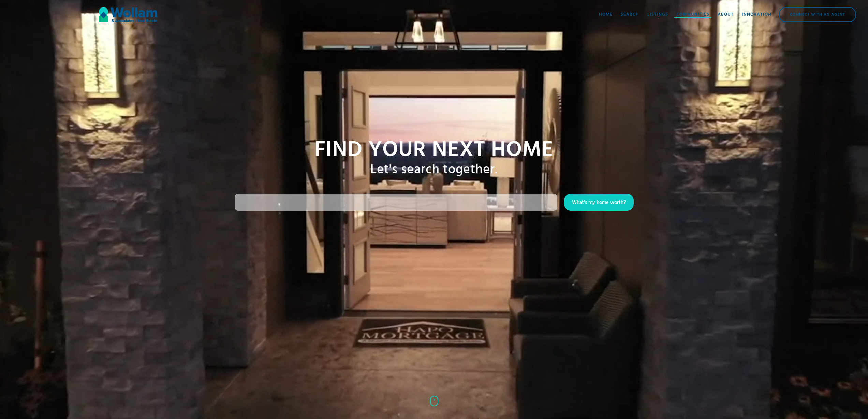  I want to click on a: Search, so click(630, 15).